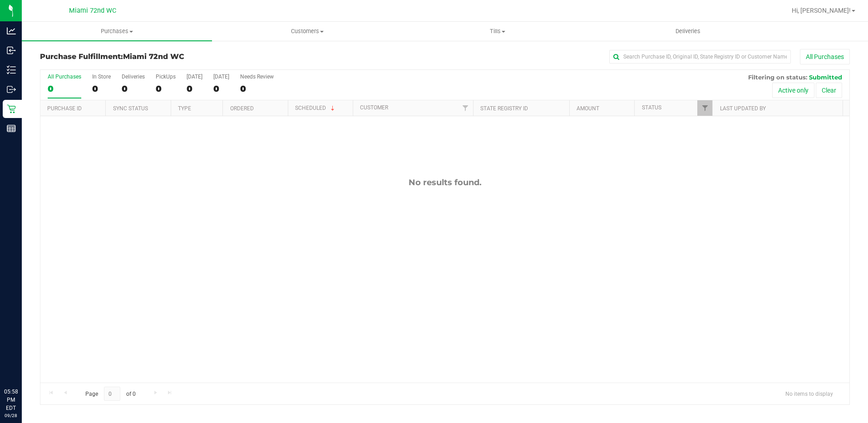 This screenshot has width=868, height=423. What do you see at coordinates (688, 31) in the screenshot?
I see `a: Deliveries` at bounding box center [688, 31].